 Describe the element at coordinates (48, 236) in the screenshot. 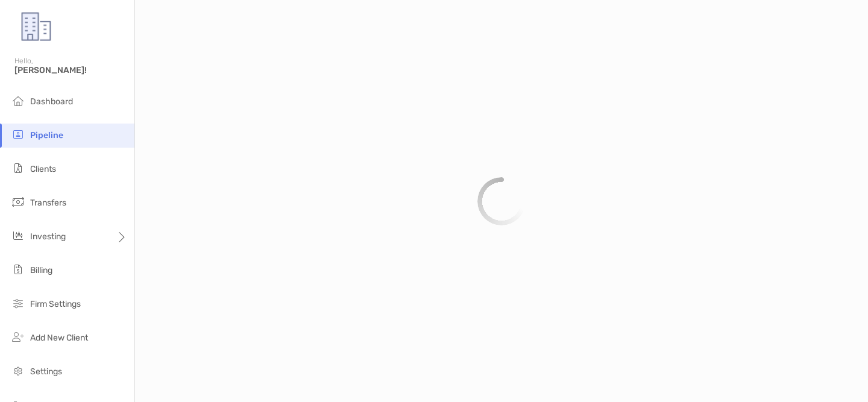

I see `span: Investing` at that location.